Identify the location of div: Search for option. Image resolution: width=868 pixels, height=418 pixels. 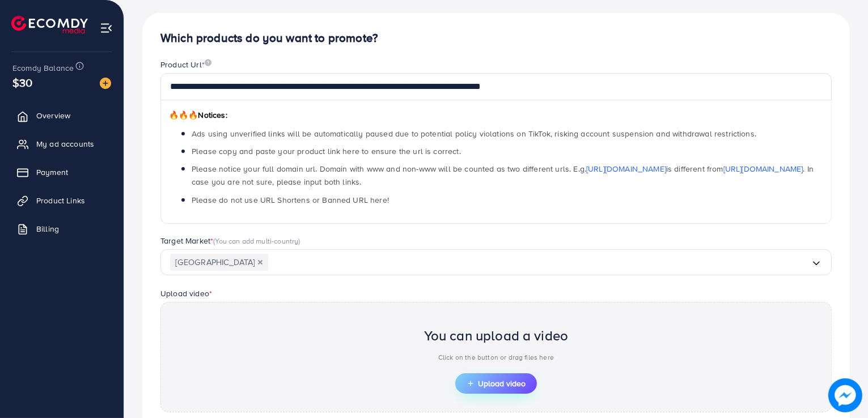
(496, 262).